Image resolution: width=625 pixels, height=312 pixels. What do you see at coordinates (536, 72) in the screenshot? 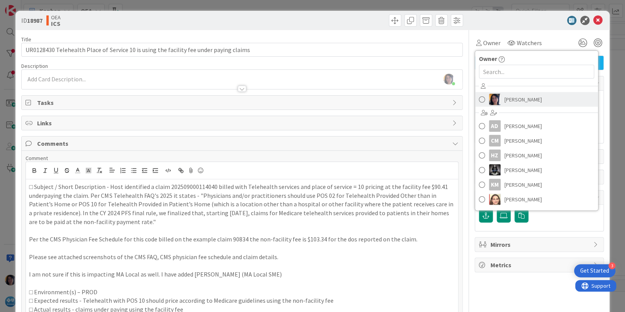
I see `input: Search...` at bounding box center [536, 72].